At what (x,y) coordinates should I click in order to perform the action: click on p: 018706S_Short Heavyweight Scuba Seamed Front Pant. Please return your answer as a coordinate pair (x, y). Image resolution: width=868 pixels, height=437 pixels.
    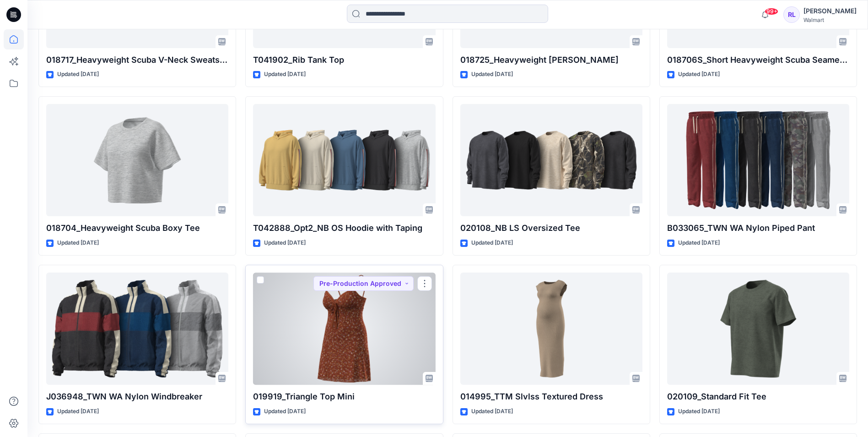
    Looking at the image, I should click on (758, 60).